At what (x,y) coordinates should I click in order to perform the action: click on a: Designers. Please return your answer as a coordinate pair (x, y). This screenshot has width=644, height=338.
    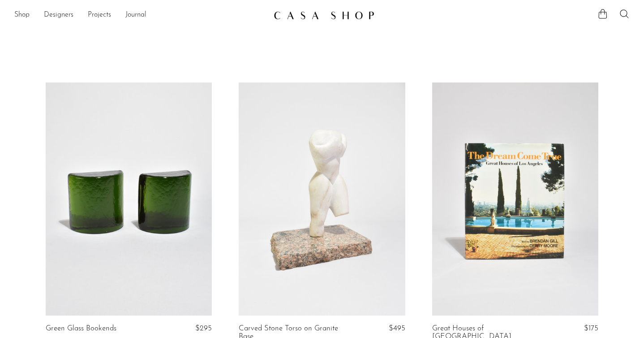
    Looking at the image, I should click on (59, 15).